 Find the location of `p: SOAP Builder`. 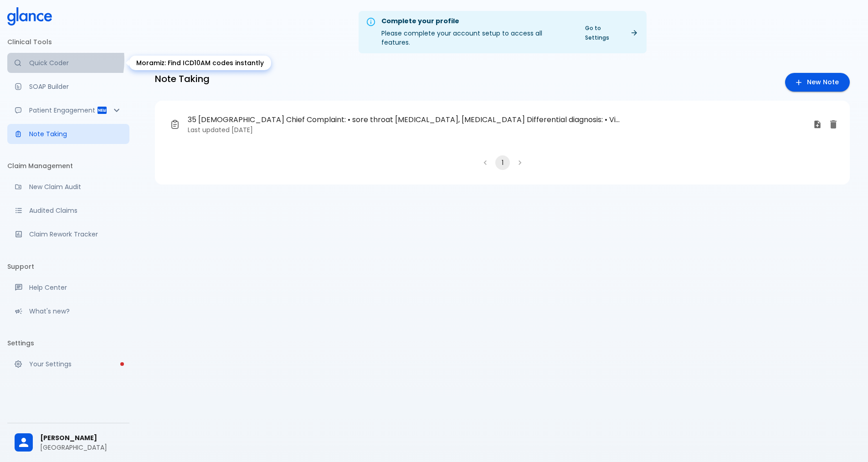

p: SOAP Builder is located at coordinates (76, 86).